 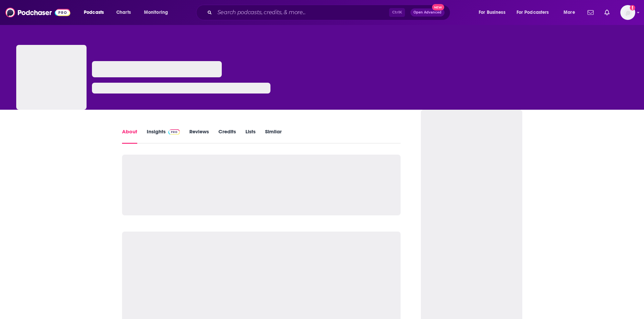 I want to click on a: Similar, so click(x=273, y=136).